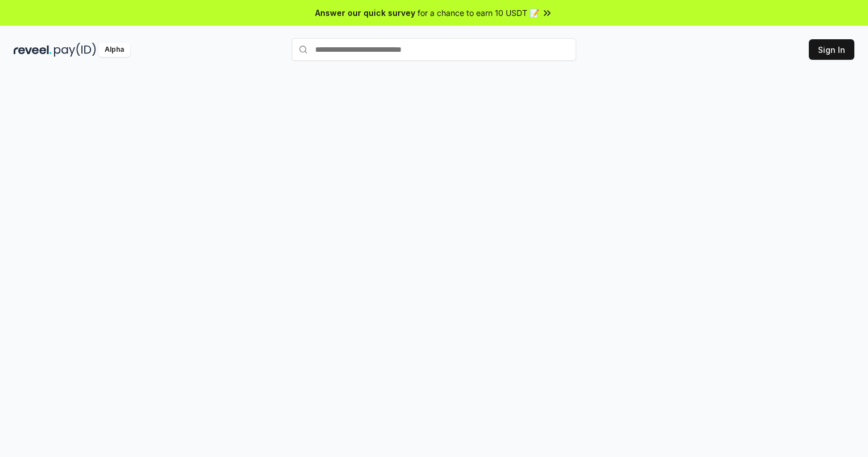  I want to click on img: pay_id, so click(75, 49).